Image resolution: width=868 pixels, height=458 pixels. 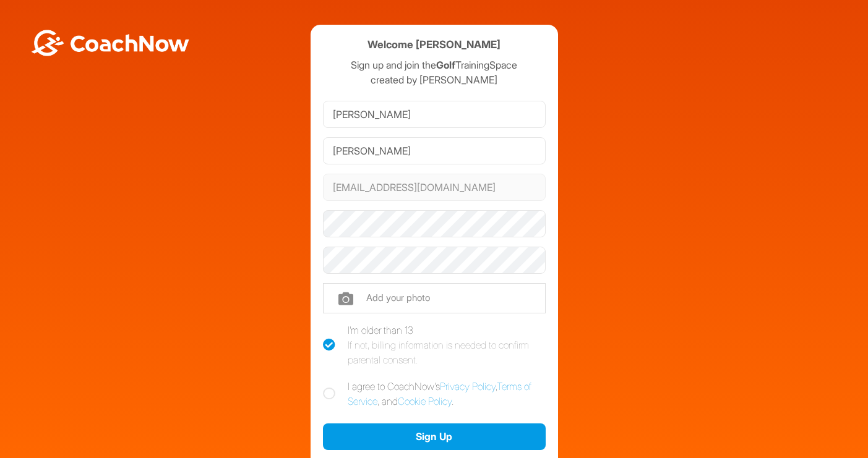 I want to click on strong: Golf, so click(x=445, y=65).